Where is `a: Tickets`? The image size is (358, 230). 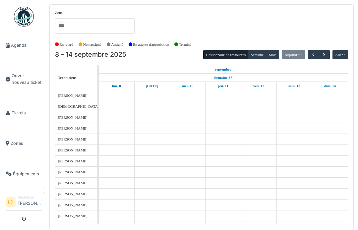 a: Tickets is located at coordinates (24, 113).